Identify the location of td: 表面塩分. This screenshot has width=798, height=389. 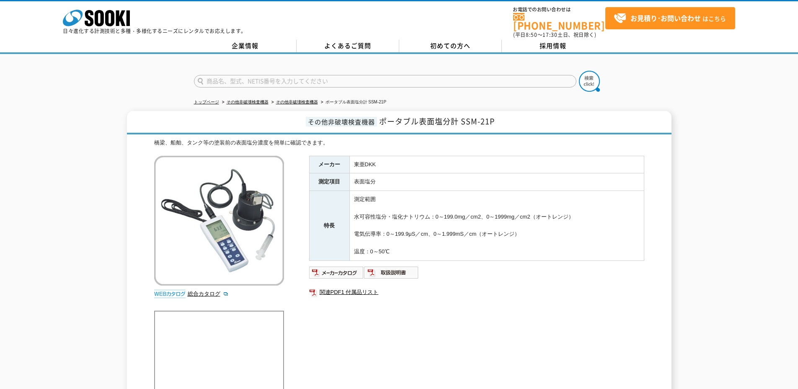
(497, 182).